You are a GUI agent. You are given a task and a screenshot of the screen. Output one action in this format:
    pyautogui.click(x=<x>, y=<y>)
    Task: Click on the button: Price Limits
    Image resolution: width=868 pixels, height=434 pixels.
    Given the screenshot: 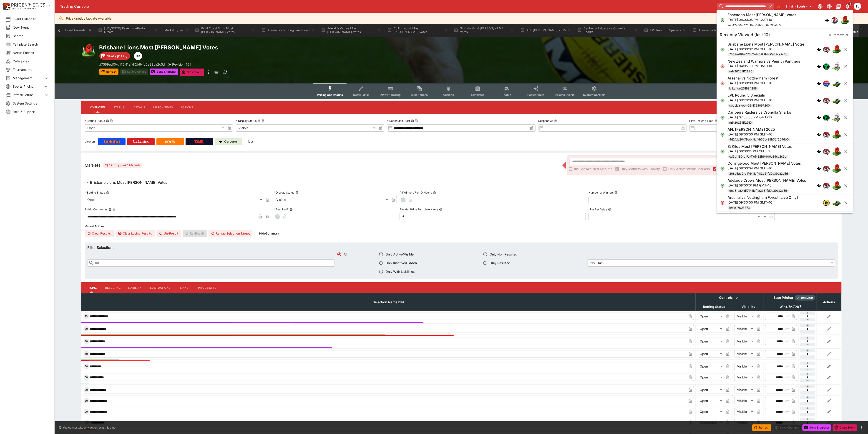 What is the action you would take?
    pyautogui.click(x=207, y=288)
    